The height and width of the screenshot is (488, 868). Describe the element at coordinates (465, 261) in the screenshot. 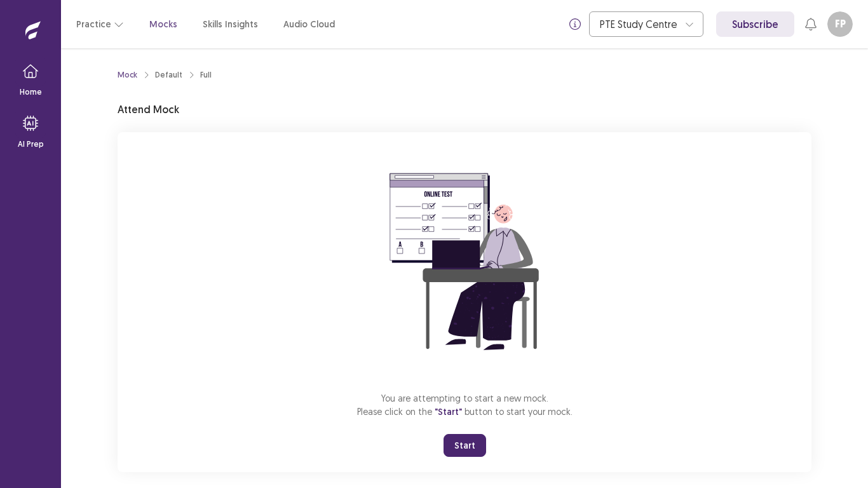

I see `img: attend-mock` at that location.